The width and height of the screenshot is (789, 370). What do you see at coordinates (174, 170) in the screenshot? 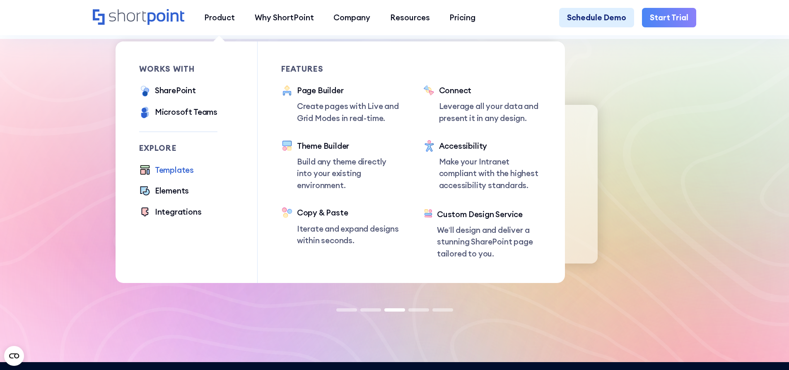
I see `div: Templates` at bounding box center [174, 170].